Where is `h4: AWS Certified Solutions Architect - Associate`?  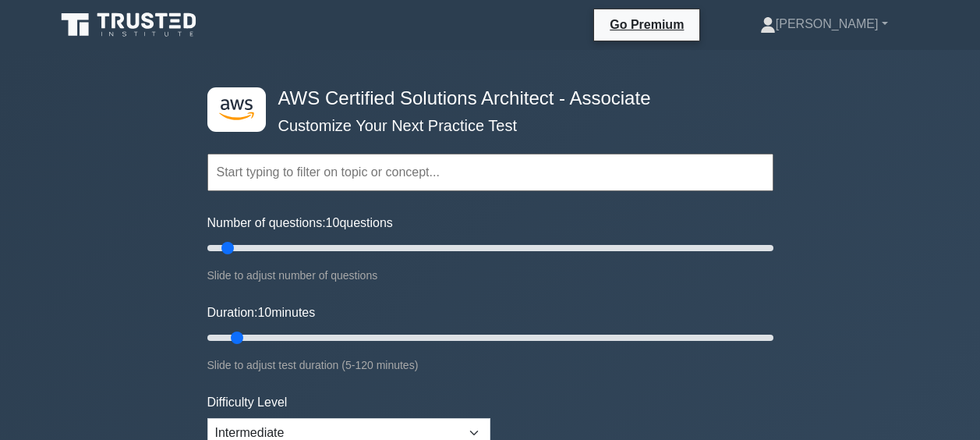
h4: AWS Certified Solutions Architect - Associate is located at coordinates (484, 98).